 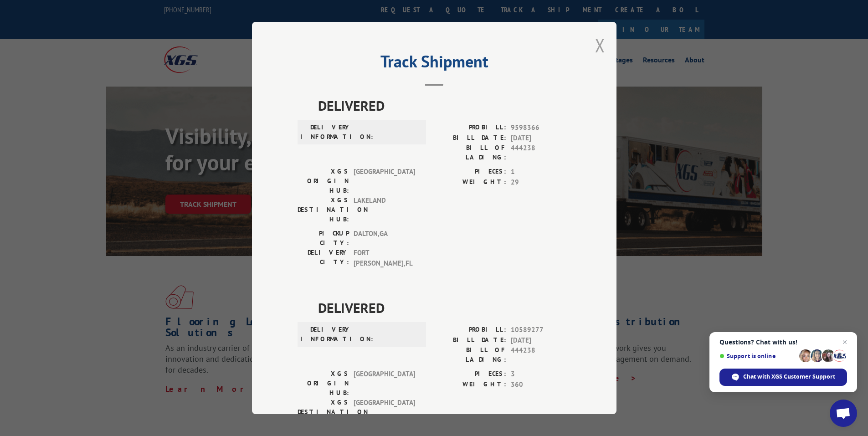 I want to click on span: LAKELAND, so click(x=384, y=209).